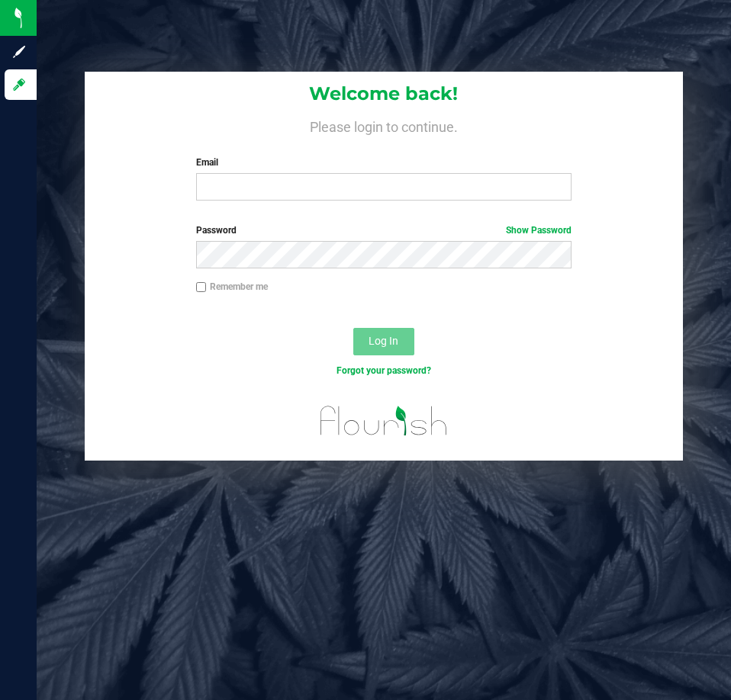 The image size is (731, 700). What do you see at coordinates (538, 231) in the screenshot?
I see `a: Show Password` at bounding box center [538, 231].